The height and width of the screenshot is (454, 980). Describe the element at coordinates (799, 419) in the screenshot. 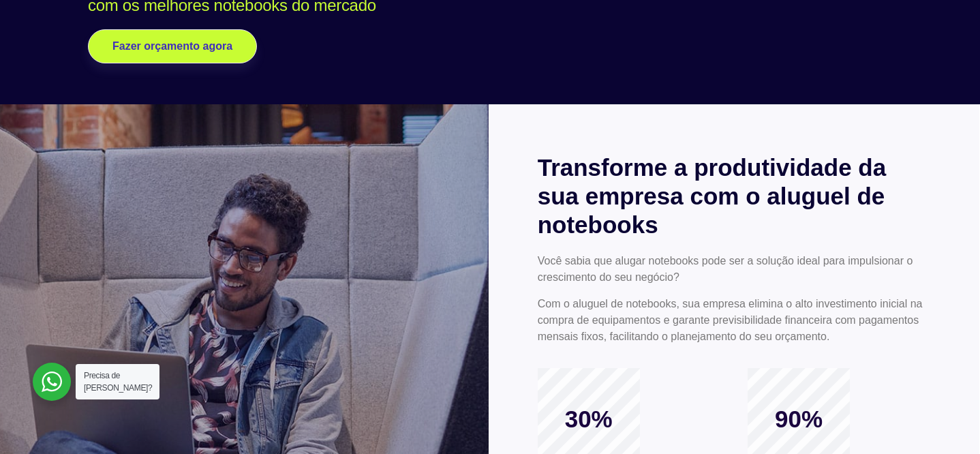

I see `span: 90%` at that location.